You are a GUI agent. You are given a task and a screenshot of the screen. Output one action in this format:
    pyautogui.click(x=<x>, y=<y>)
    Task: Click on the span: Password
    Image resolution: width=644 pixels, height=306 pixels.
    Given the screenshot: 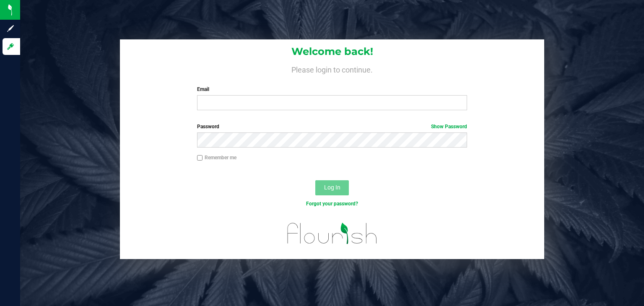 What is the action you would take?
    pyautogui.click(x=208, y=126)
    